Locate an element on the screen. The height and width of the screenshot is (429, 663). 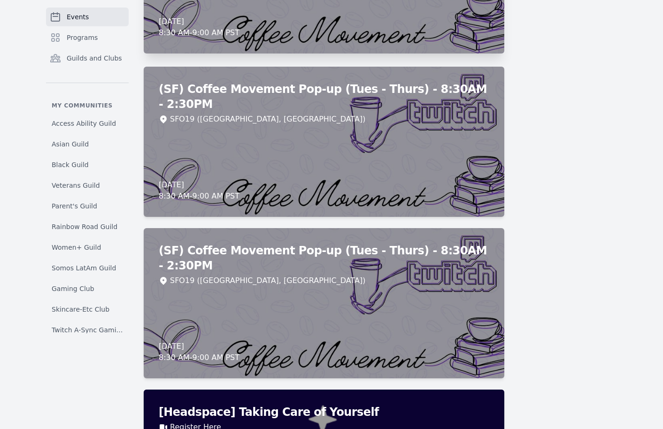
span: Somos LatAm Guild is located at coordinates (84, 268).